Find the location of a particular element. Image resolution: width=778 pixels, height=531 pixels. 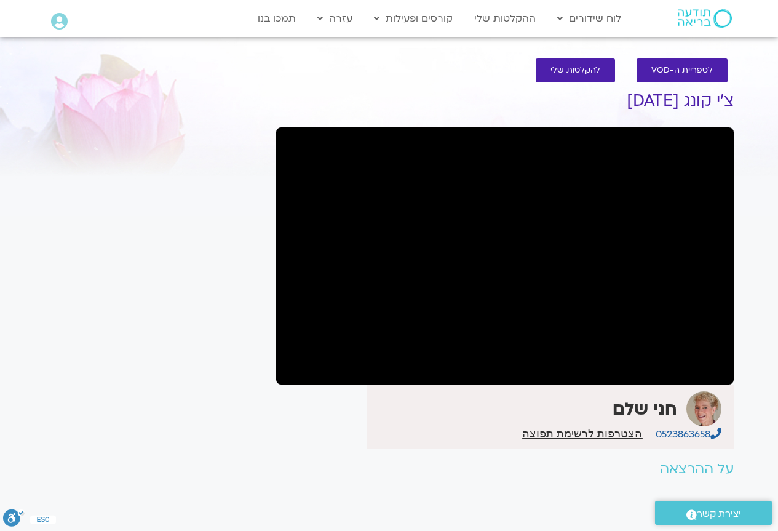

a: קורסים ופעילות is located at coordinates (413, 18).